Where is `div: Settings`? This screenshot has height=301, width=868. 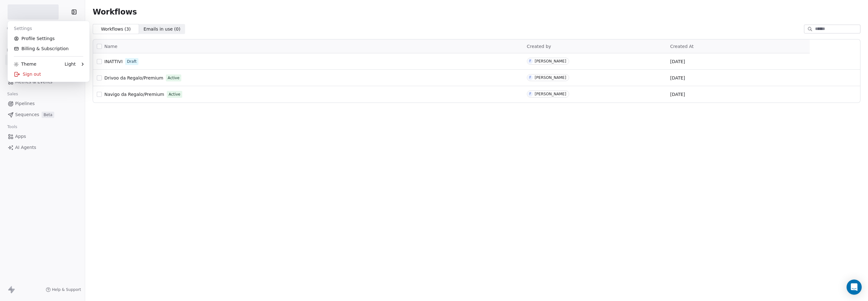
div: Settings is located at coordinates (48, 28).